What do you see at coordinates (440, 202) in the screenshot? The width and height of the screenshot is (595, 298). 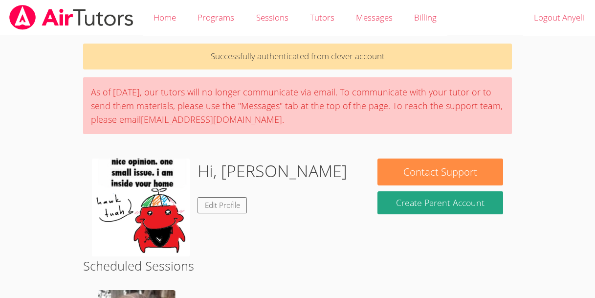 I see `button: Create Parent Account` at bounding box center [440, 202].